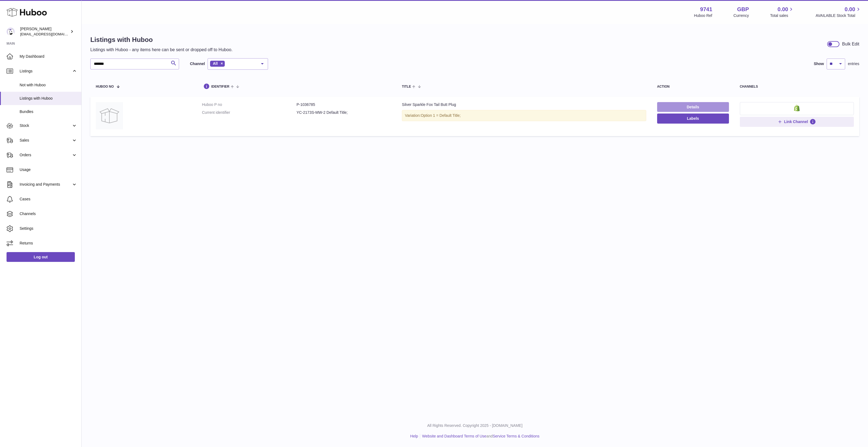  What do you see at coordinates (524, 115) in the screenshot?
I see `div: Variation:` at bounding box center [524, 115].